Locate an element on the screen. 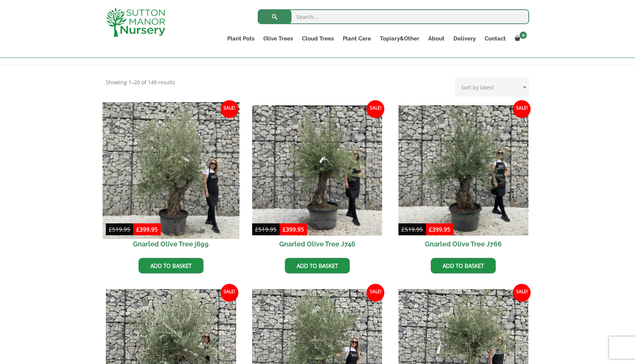 The image size is (635, 364). img: Gnarled Olive Tree j699 is located at coordinates (171, 171).